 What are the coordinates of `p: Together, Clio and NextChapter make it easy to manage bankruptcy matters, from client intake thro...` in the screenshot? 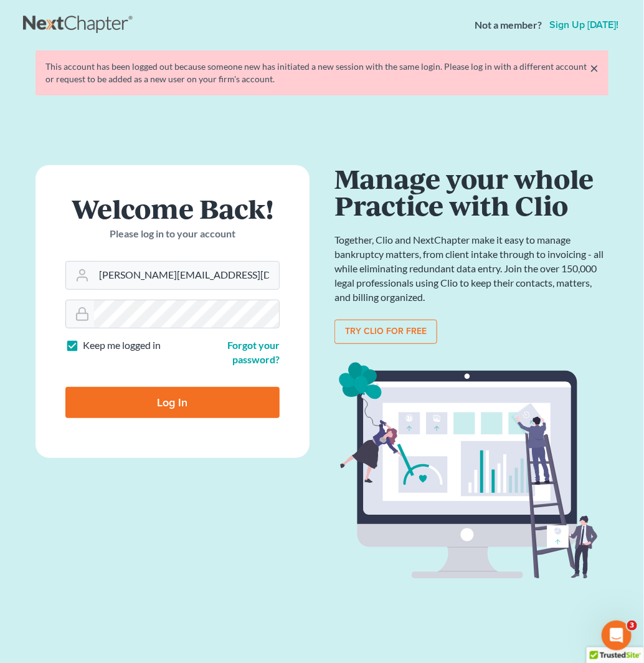 It's located at (472, 269).